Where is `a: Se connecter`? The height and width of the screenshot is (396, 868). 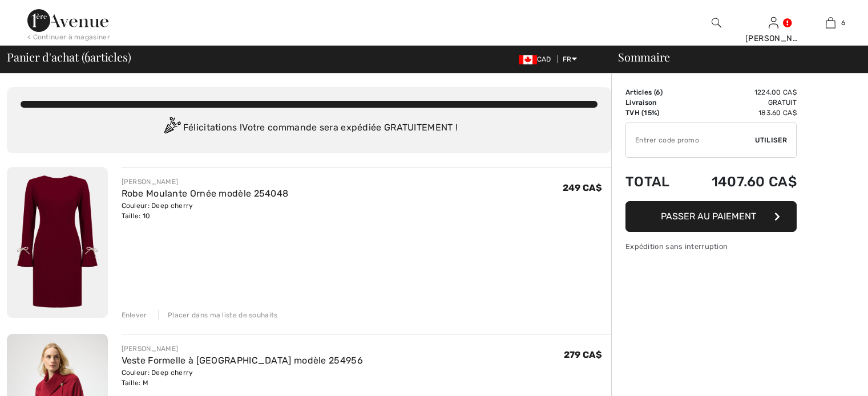 a: Se connecter is located at coordinates (774, 22).